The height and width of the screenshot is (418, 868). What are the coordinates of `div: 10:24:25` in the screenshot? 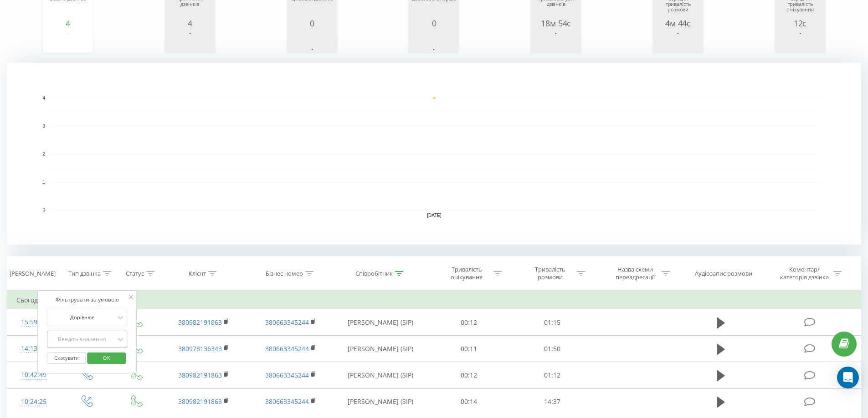 It's located at (34, 402).